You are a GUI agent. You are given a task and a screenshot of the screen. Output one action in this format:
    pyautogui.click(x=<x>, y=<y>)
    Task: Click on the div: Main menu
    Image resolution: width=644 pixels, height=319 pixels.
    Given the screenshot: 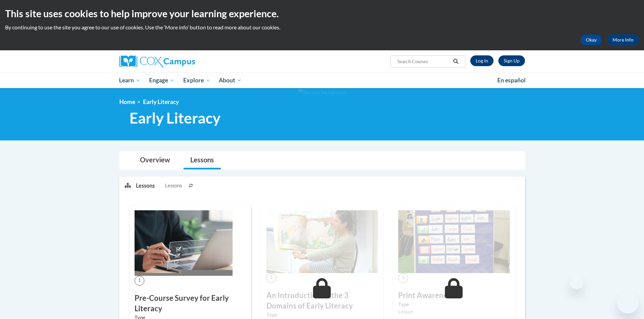 What is the action you would take?
    pyautogui.click(x=322, y=80)
    